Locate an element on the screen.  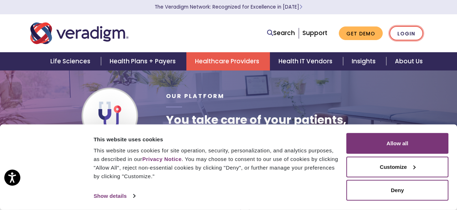
button: Allow all is located at coordinates (397, 143).